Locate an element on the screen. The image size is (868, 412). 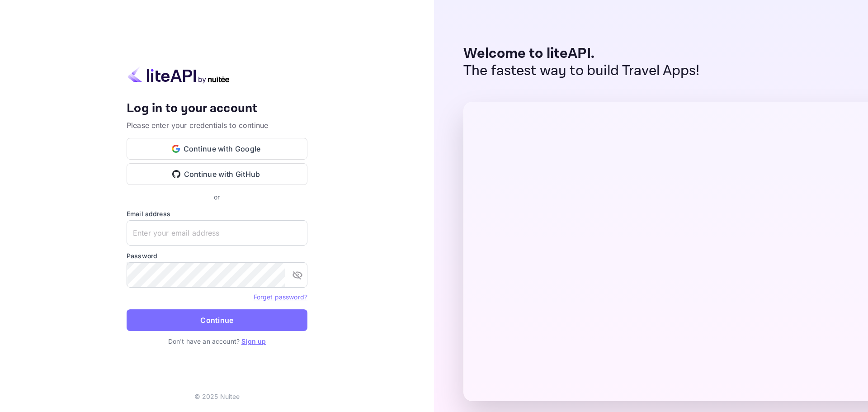
button: Continue with Google is located at coordinates (217, 149).